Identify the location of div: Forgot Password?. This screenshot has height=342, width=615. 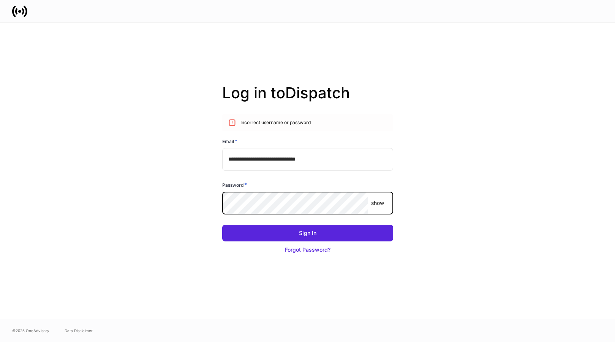
(308, 250).